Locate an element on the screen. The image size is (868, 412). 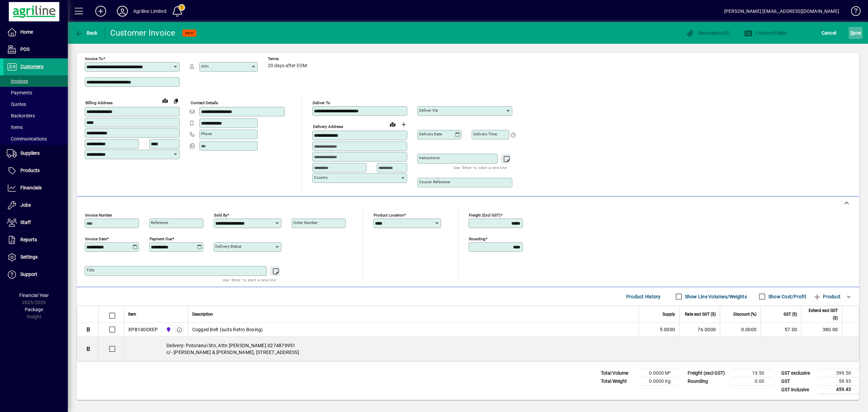
button: Profile is located at coordinates (122, 11).